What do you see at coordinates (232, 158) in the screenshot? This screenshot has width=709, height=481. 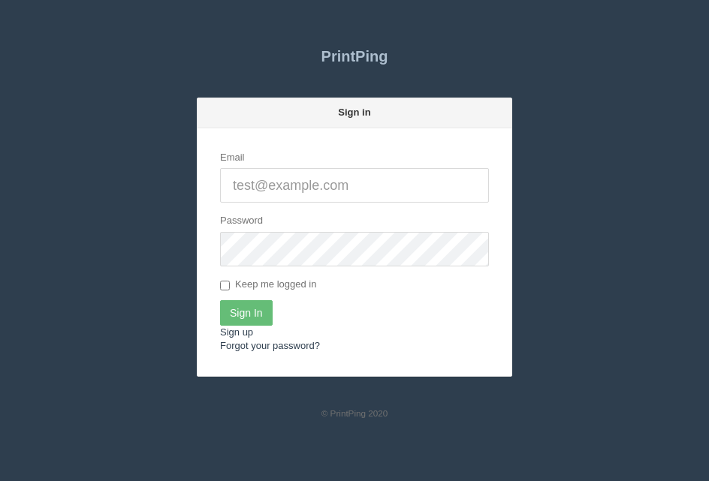 I see `label: Email` at bounding box center [232, 158].